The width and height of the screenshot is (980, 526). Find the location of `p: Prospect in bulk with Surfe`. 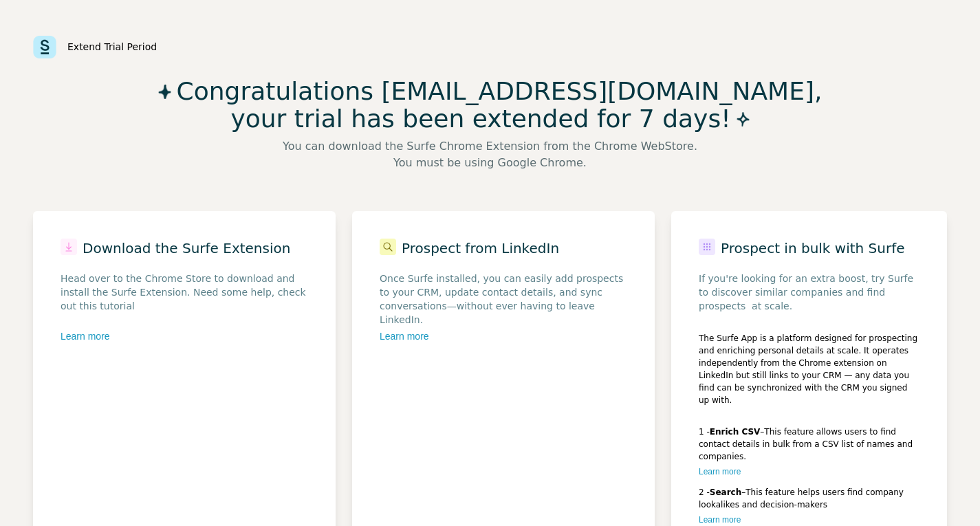

p: Prospect in bulk with Surfe is located at coordinates (812, 248).